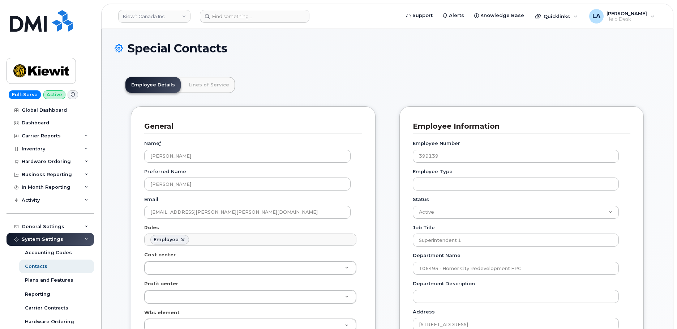  Describe the element at coordinates (432, 171) in the screenshot. I see `label: Employee Type` at that location.